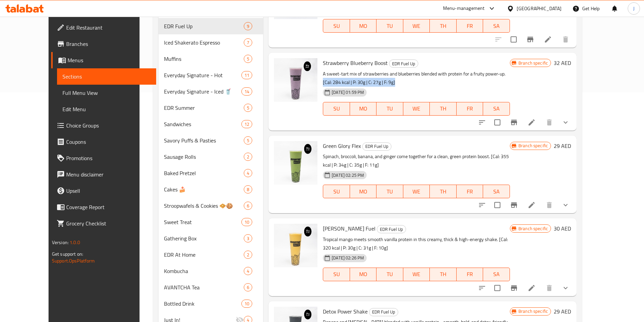 The image size is (644, 322). What do you see at coordinates (246, 75) in the screenshot?
I see `span: 11` at bounding box center [246, 75].